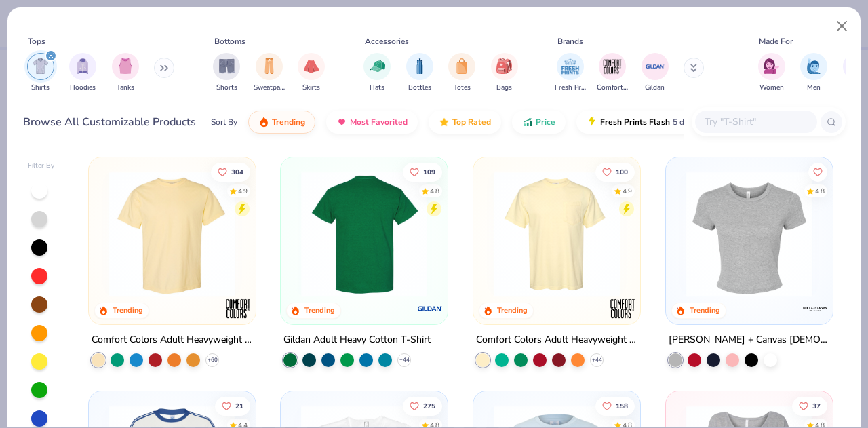 The height and width of the screenshot is (428, 868). What do you see at coordinates (655, 67) in the screenshot?
I see `img: Gildan Image` at bounding box center [655, 67].